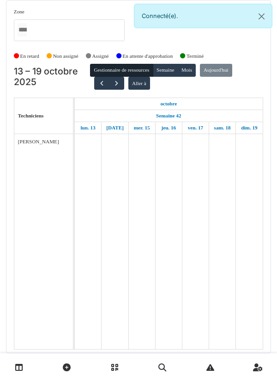  I want to click on input: Tous, so click(22, 30).